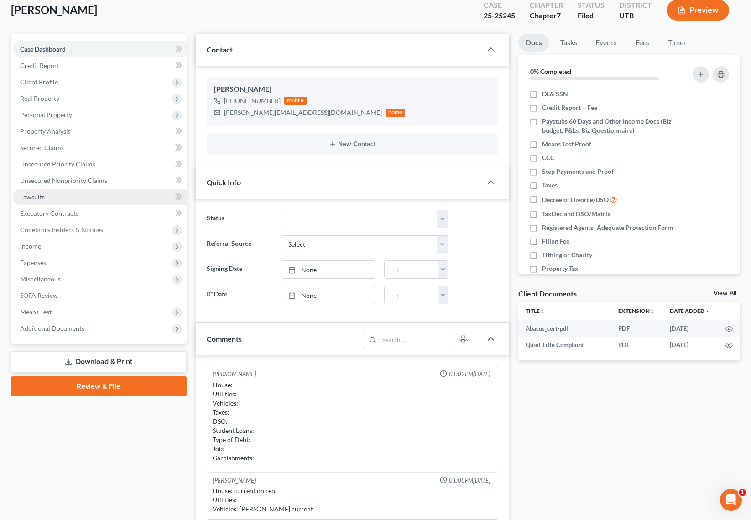 This screenshot has height=520, width=751. What do you see at coordinates (555, 94) in the screenshot?
I see `span: DL& SSN` at bounding box center [555, 94].